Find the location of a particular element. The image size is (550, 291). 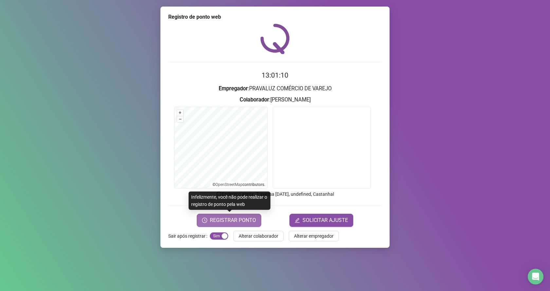

h3: : PRAVALUZ COMÉRCIO DE VAREJO is located at coordinates (275, 89).